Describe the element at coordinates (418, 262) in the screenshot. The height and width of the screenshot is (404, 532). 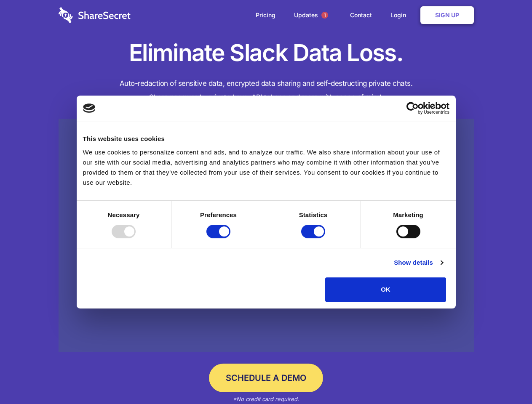
I see `a: Show details` at that location.